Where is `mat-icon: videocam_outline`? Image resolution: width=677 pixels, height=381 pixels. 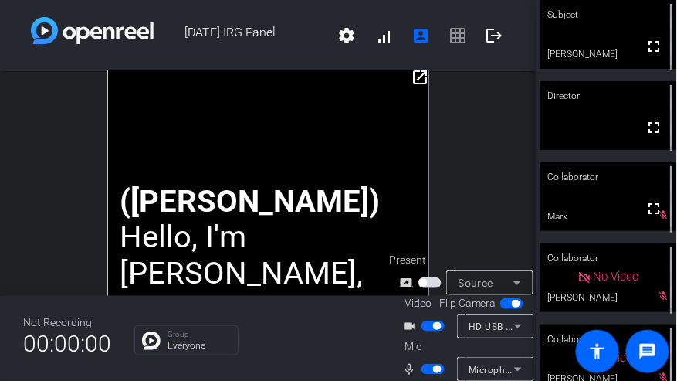 mat-icon: videocam_outline is located at coordinates (412, 326).